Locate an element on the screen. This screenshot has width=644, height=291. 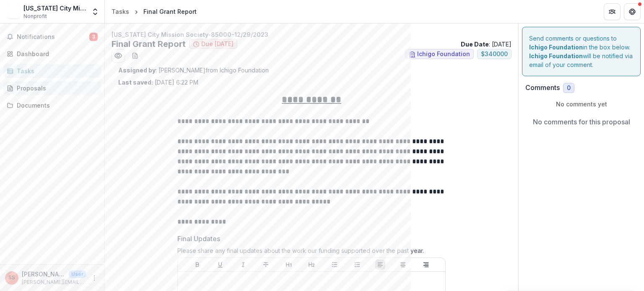
span: $ 340000 is located at coordinates (494, 54).